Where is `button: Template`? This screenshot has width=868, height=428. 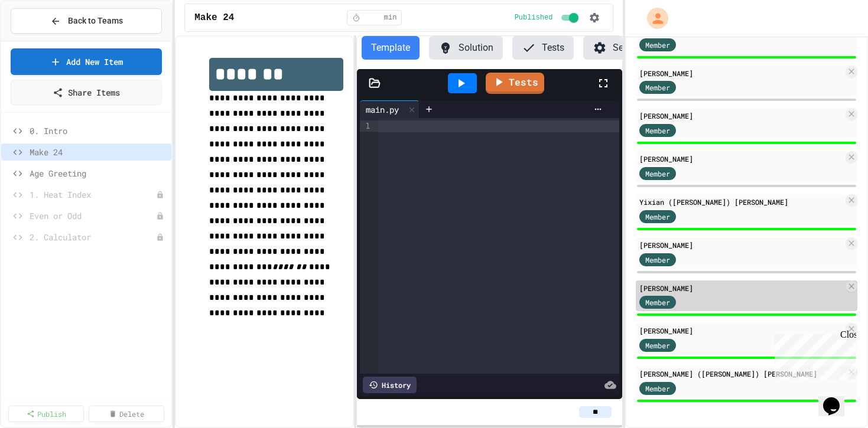
button: Template is located at coordinates (390, 48).